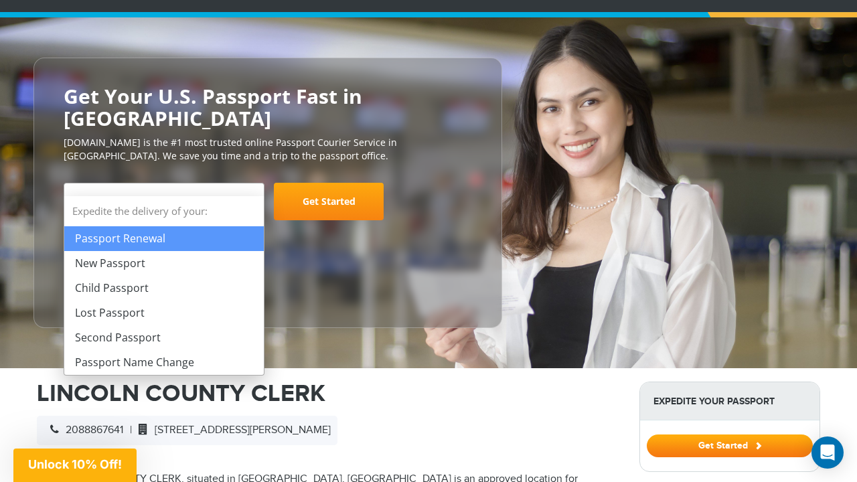  What do you see at coordinates (75, 465) in the screenshot?
I see `div: Unlock 10% Off!` at bounding box center [75, 465].